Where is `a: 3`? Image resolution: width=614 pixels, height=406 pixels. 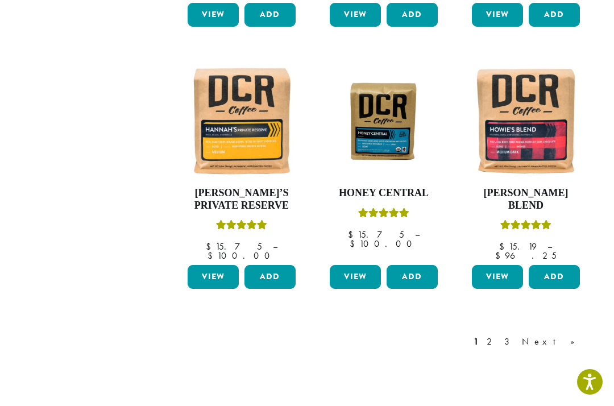
a: 3 is located at coordinates (509, 342).